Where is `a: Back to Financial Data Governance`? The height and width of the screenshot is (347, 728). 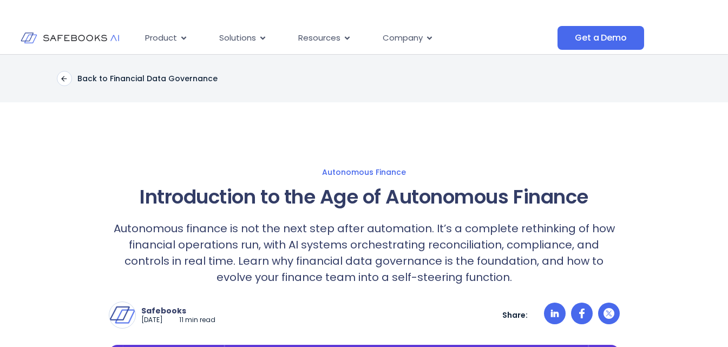 a: Back to Financial Data Governance is located at coordinates (137, 79).